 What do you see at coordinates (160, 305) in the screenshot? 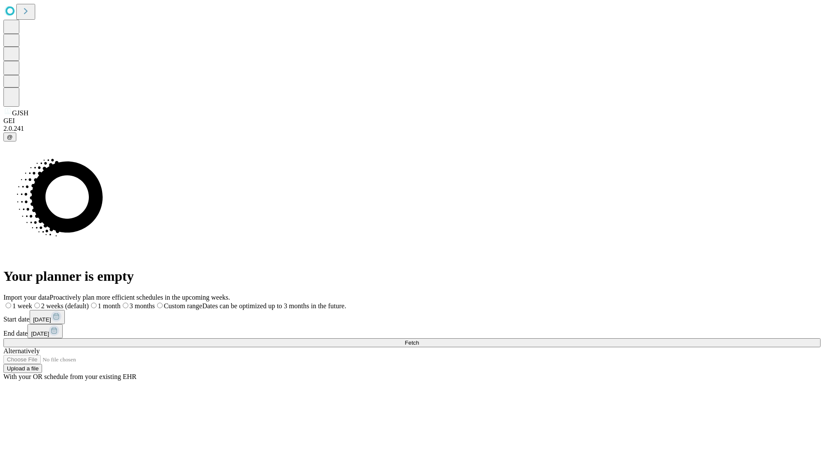
I see `input: Custom rangeDates can be optimized up to 3 months in the future.` at bounding box center [160, 305].